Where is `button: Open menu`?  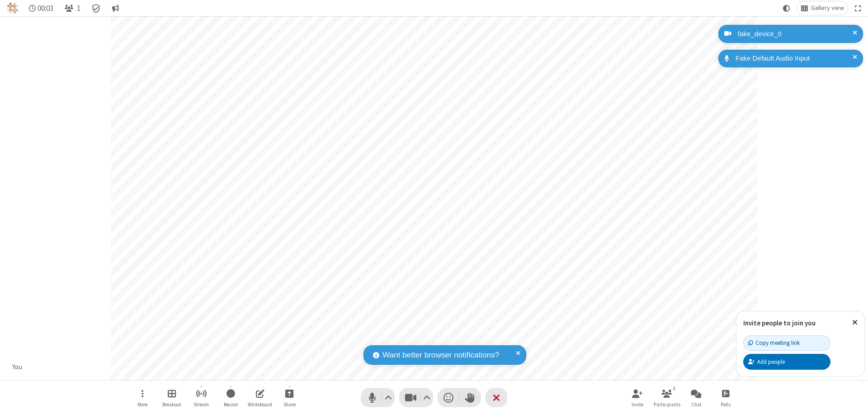 button: Open menu is located at coordinates (142, 397).